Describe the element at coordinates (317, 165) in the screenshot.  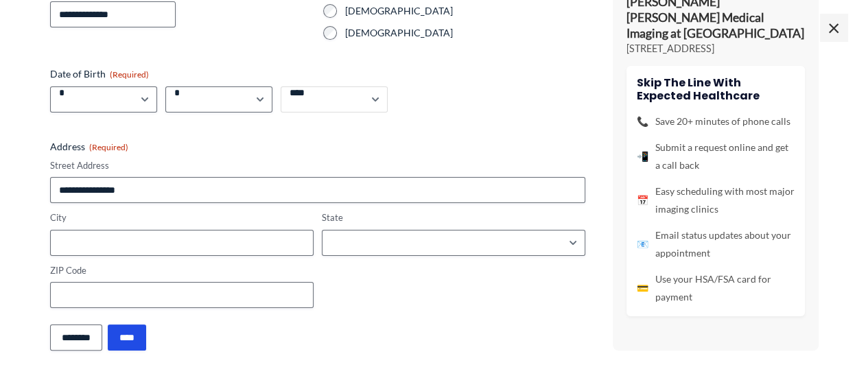
I see `label: Street Address` at that location.